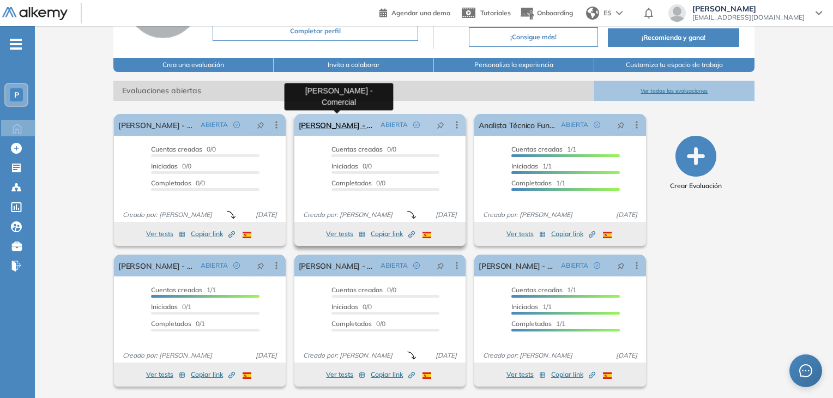 This screenshot has height=398, width=833. I want to click on span: Onboarding, so click(555, 13).